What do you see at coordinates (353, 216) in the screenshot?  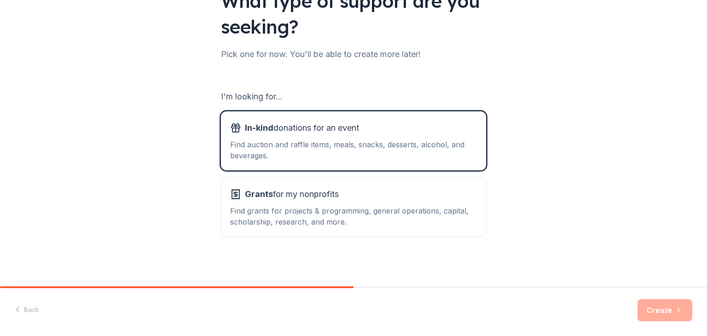 I see `div: Find grants for projects & programming, general operations, capital, scholarship, research, and m...` at bounding box center [353, 216].